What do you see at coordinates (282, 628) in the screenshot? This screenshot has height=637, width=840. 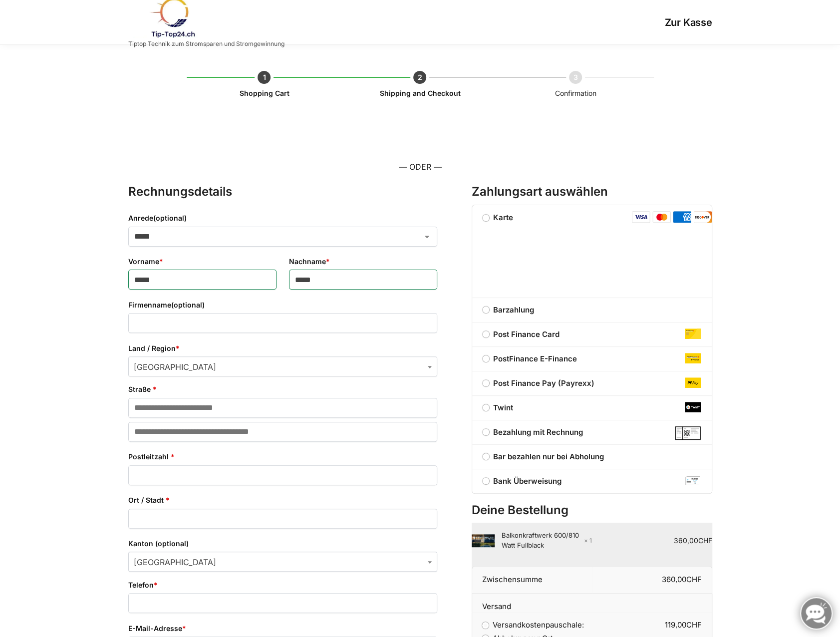 I see `label: E-Mail-Adresse` at bounding box center [282, 628].